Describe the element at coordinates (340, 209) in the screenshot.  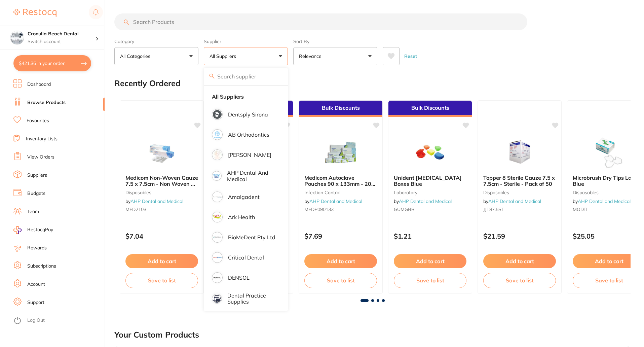
I see `small: MEDP090133` at that location.